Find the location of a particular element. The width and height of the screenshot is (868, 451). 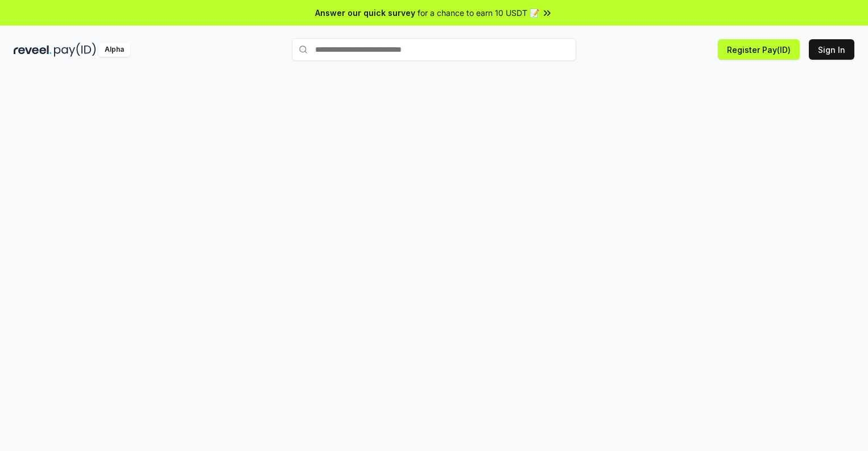

button: Register Pay(ID) is located at coordinates (759, 50).